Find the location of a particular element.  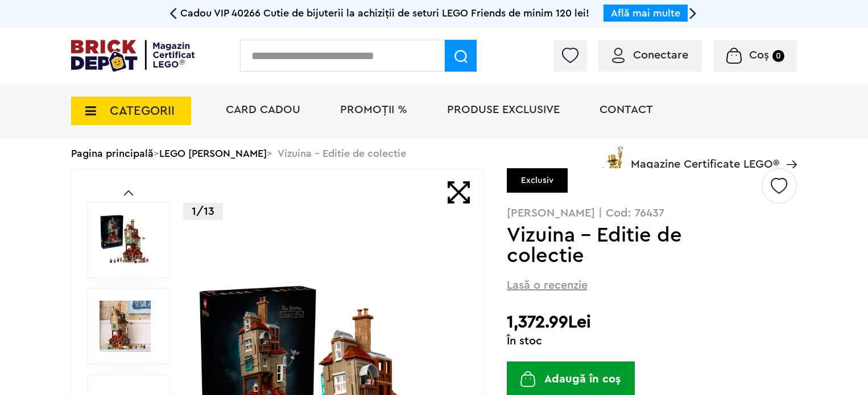

span: Conectare is located at coordinates (660, 55).